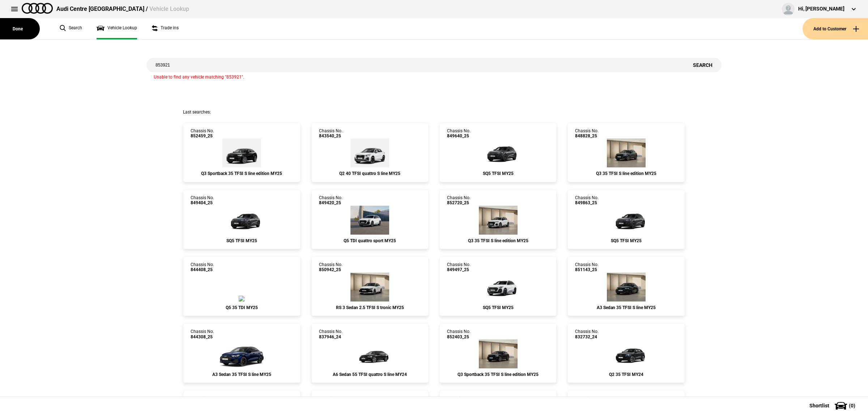  I want to click on img: Audi_GAGBZG_24_YM_H1H1_MP_WA7C_(Nadin:_C42_C7M_PAI_PXC_WA7)_ext.png, so click(627, 354).